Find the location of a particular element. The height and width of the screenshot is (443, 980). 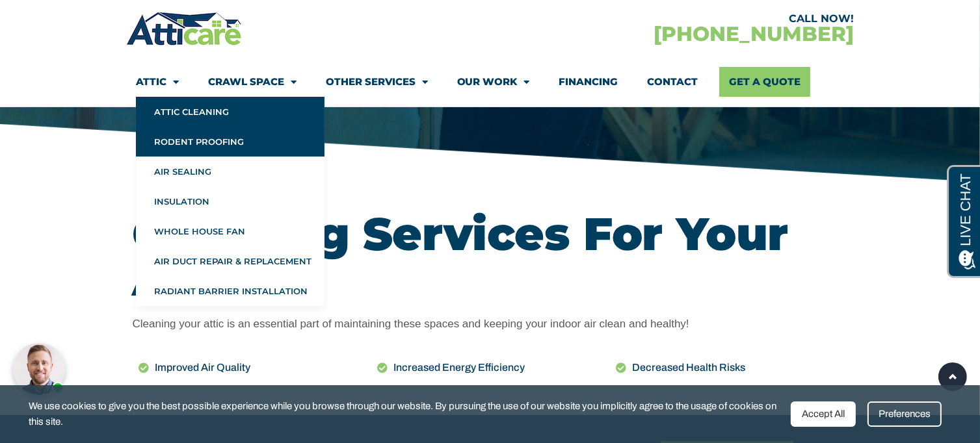

span: Decreased Health Risks is located at coordinates (686, 368).